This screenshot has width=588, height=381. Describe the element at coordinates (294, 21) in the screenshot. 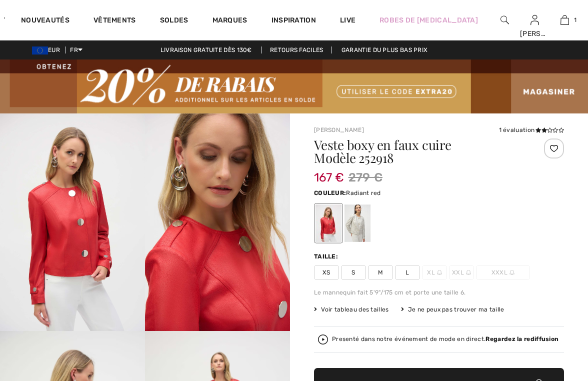

I see `span: Inspiration` at that location.